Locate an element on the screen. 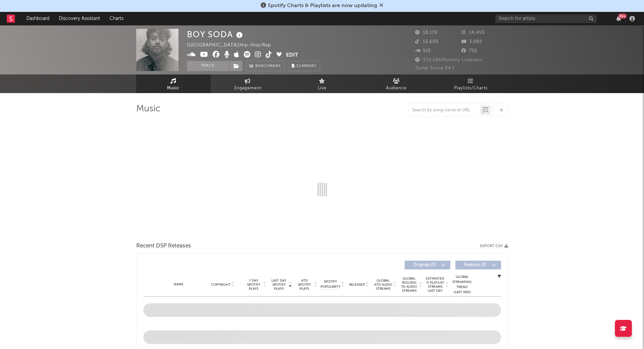 This screenshot has width=644, height=349. span: Summary is located at coordinates (306, 66).